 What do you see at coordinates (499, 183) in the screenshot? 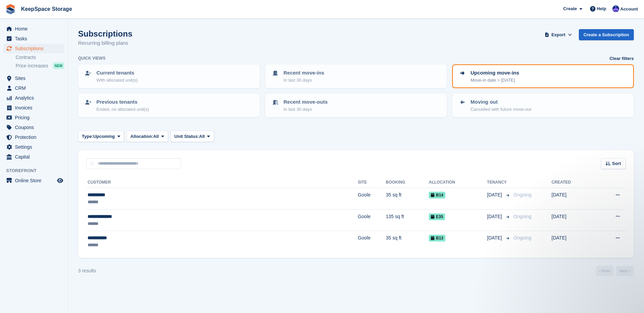
I see `th: Tenancy` at bounding box center [499, 183].